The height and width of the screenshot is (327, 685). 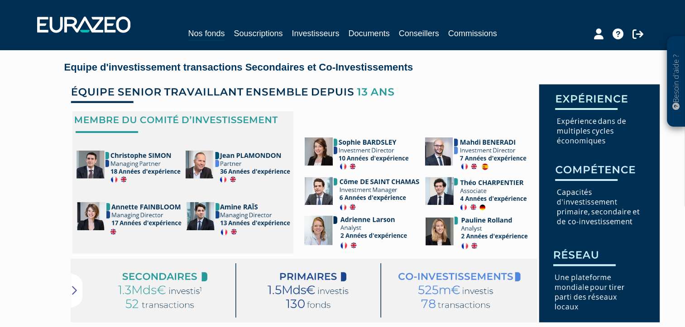 I want to click on h4: Equipe d'investissement transactions Secondaires et Co-Investissements, so click(x=343, y=67).